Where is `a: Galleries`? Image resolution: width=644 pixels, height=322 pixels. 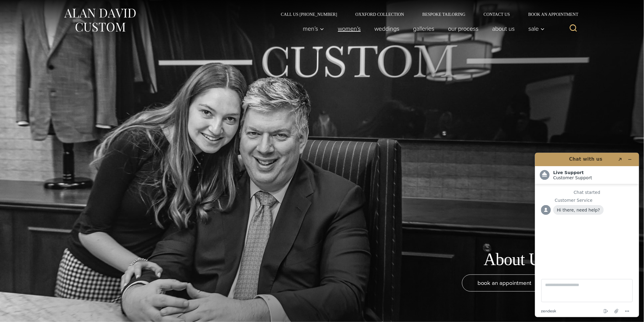 a: Galleries is located at coordinates (423, 29).